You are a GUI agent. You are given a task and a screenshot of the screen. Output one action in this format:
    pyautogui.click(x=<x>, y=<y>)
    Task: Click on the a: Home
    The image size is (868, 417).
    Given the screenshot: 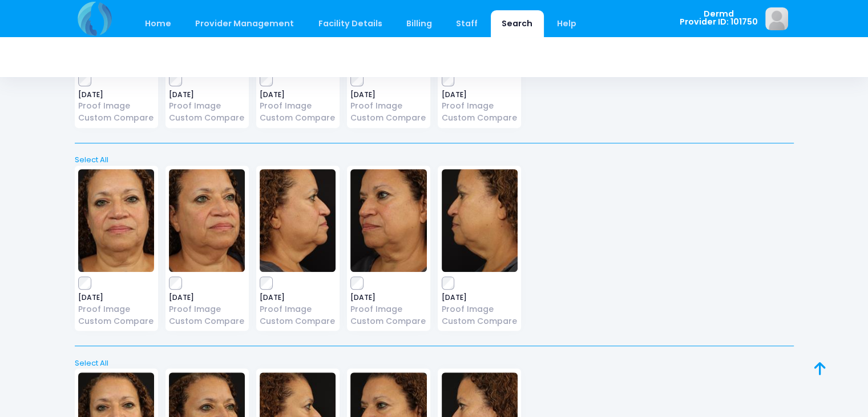 What is the action you would take?
    pyautogui.click(x=158, y=24)
    